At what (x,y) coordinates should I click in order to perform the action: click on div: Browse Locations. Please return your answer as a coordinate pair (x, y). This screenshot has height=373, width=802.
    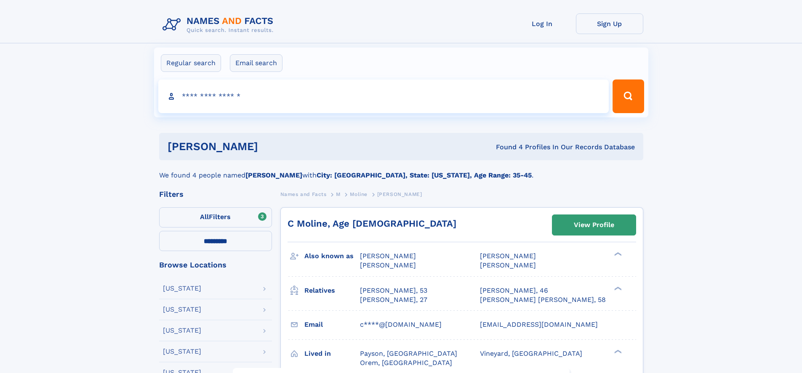
    Looking at the image, I should click on (216, 265).